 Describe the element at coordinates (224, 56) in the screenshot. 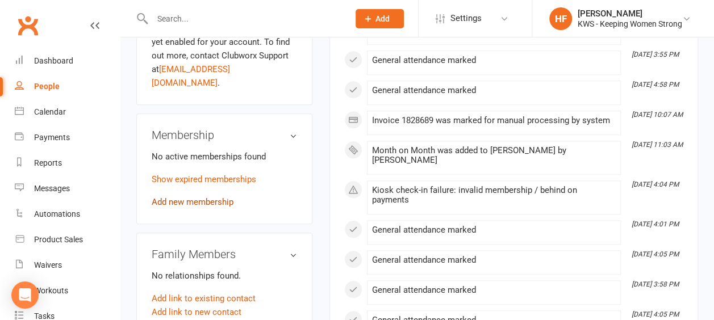

I see `no-payment-system: Automated Member Payments are not yet enabled for your account. To find out more, contact Clubwor...` at that location.